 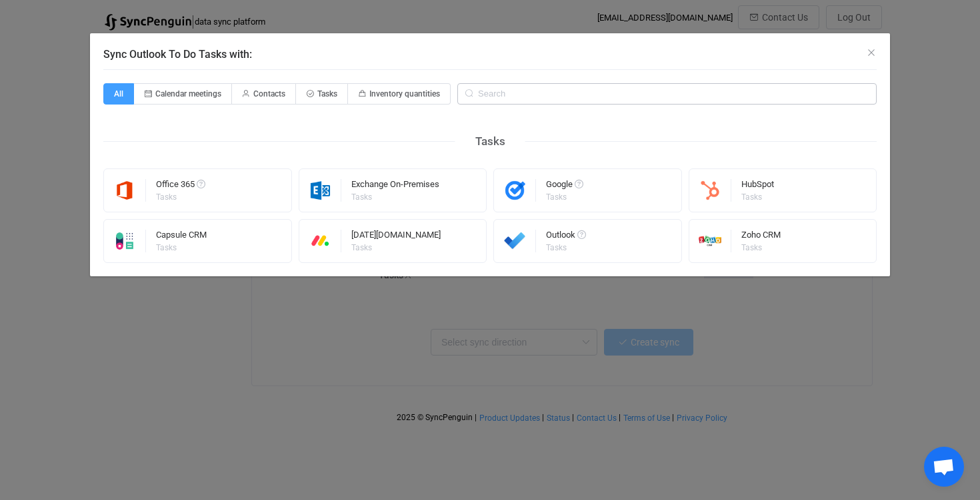 What do you see at coordinates (667, 94) in the screenshot?
I see `input: Search` at bounding box center [667, 94].